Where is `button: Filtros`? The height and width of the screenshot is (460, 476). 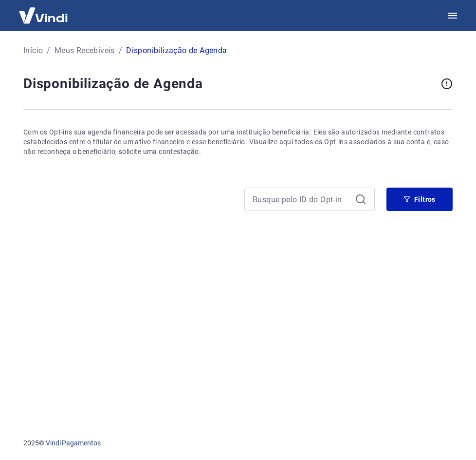 button: Filtros is located at coordinates (419, 199).